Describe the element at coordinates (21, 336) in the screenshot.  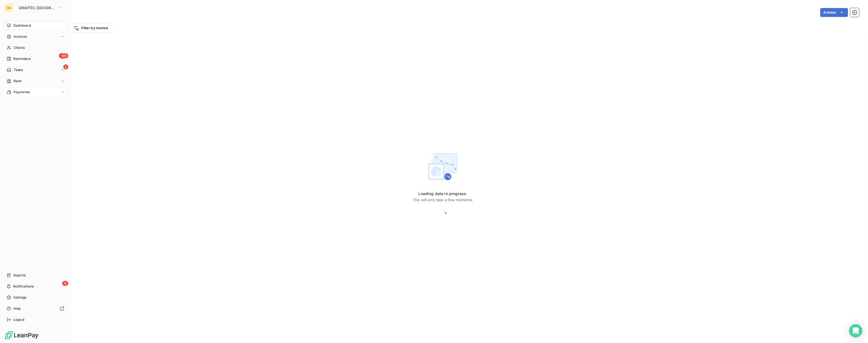
I see `img: Logo LeanPay` at that location.